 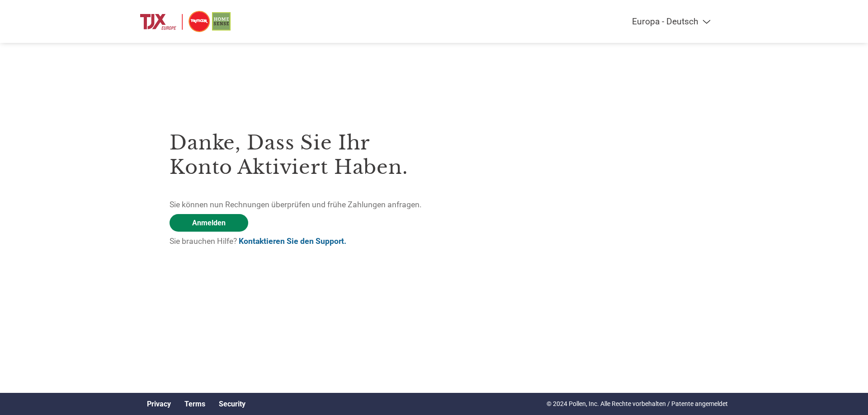 What do you see at coordinates (301, 242) in the screenshot?
I see `p: Sie brauchen Hilfe?` at bounding box center [301, 242].